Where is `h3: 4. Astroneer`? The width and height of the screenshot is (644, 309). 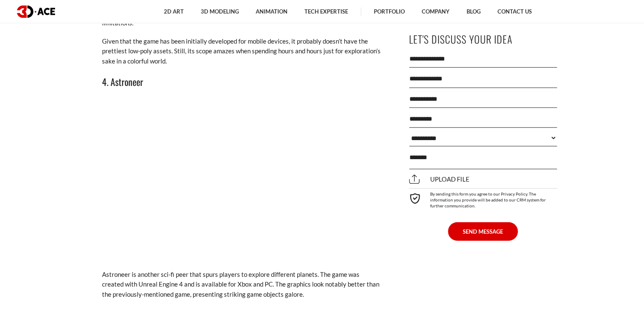
h3: 4. Astroneer is located at coordinates (241, 82).